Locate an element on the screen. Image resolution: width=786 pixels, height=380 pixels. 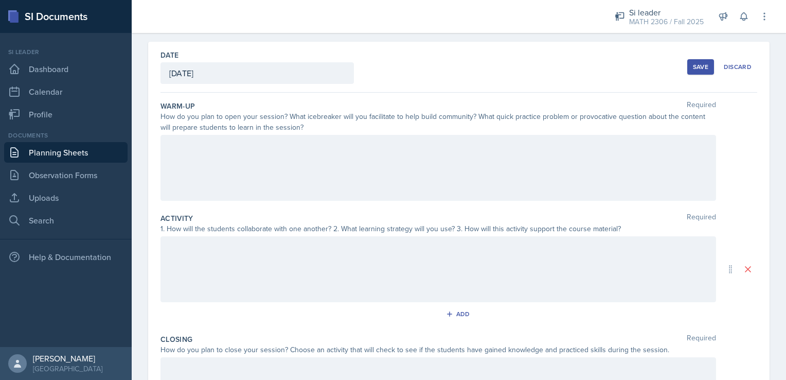
a: Uploads is located at coordinates (66, 198).